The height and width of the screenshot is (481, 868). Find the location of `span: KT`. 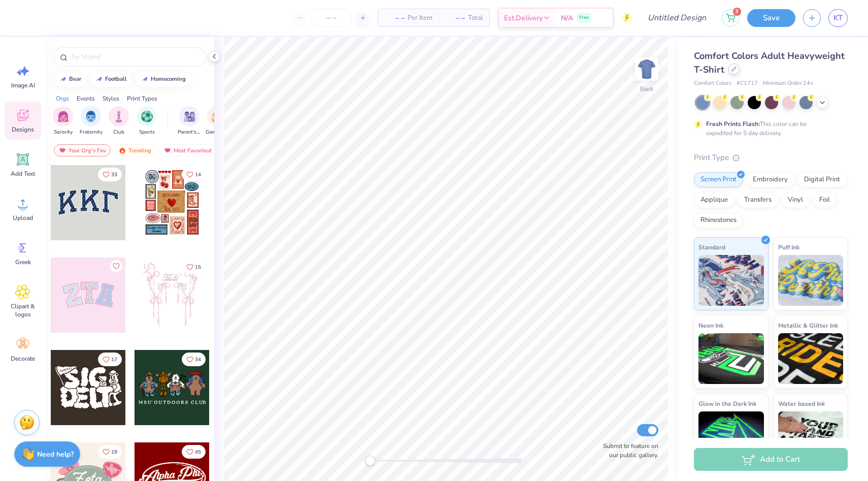

span: KT is located at coordinates (838, 18).